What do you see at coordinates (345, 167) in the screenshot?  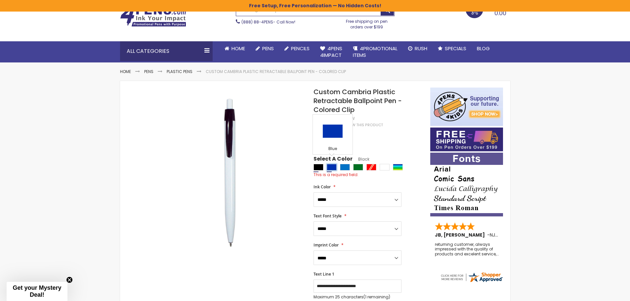 I see `div: Blue Light` at bounding box center [345, 167].